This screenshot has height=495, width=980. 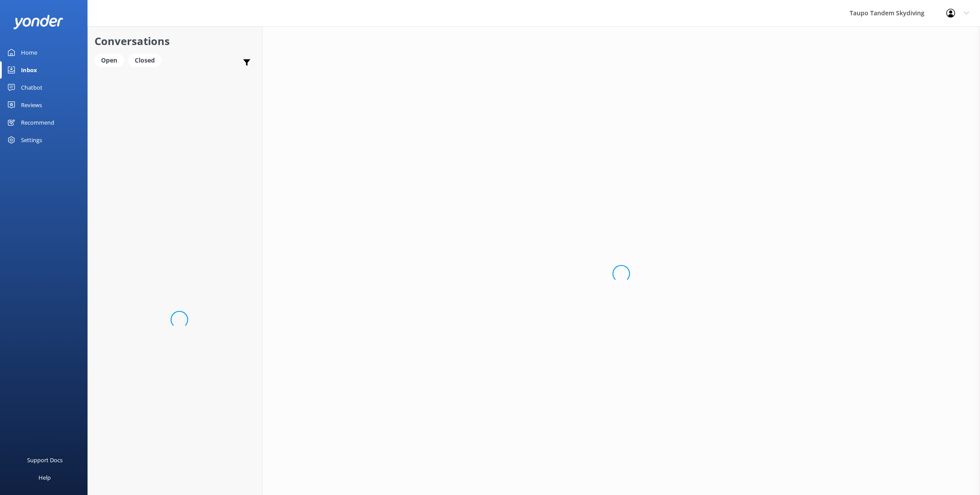 I want to click on img: yonder-white-logo.png, so click(x=38, y=21).